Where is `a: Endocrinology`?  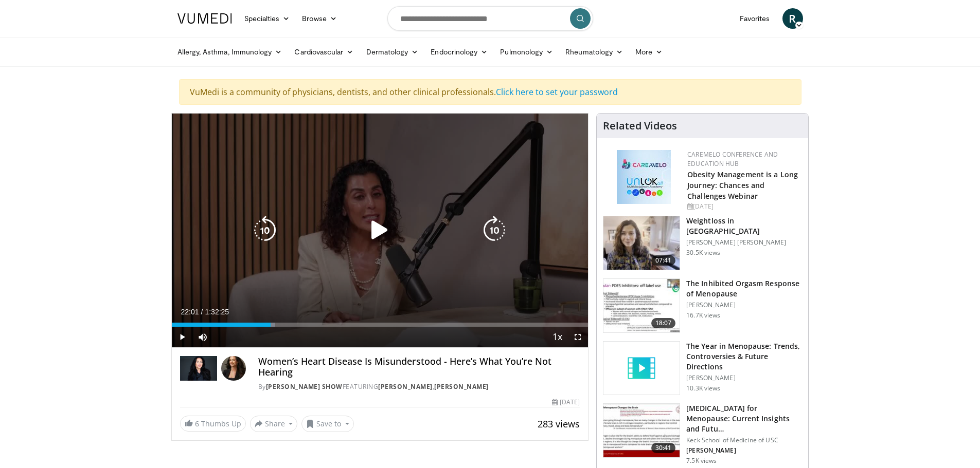 a: Endocrinology is located at coordinates (459, 52).